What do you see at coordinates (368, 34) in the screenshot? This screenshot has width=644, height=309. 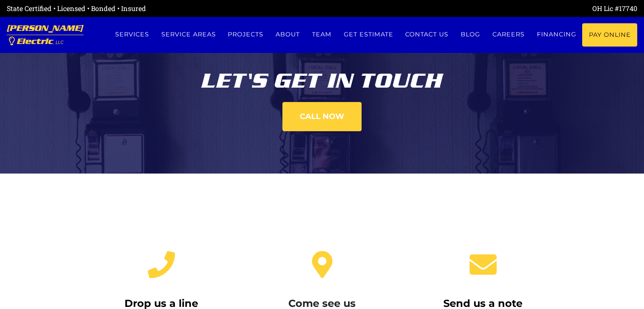 I see `a: Get estimate` at bounding box center [368, 34].